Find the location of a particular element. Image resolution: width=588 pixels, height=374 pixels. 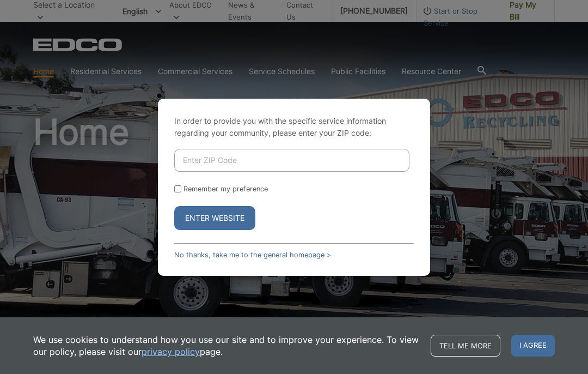

a: privacy policy is located at coordinates (171, 351).